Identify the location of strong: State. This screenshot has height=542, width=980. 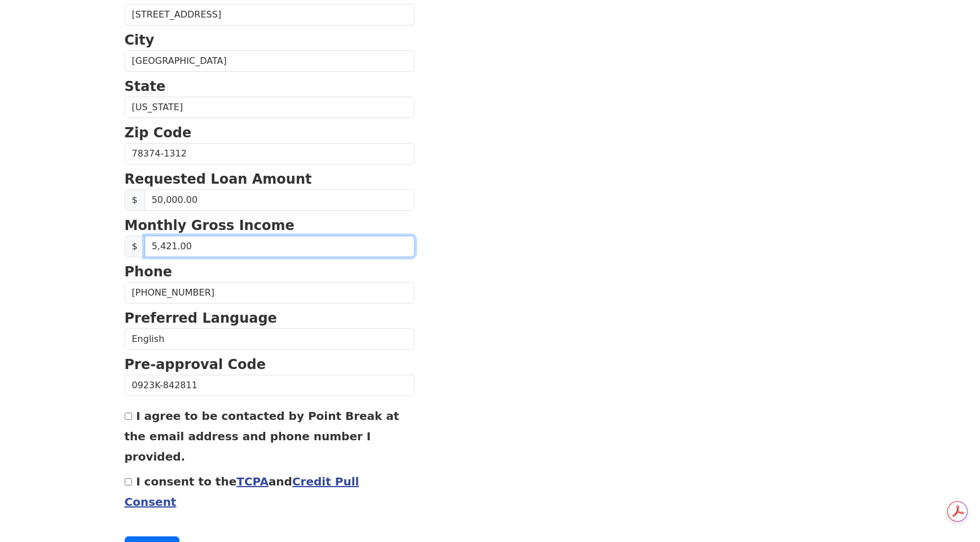
(145, 87).